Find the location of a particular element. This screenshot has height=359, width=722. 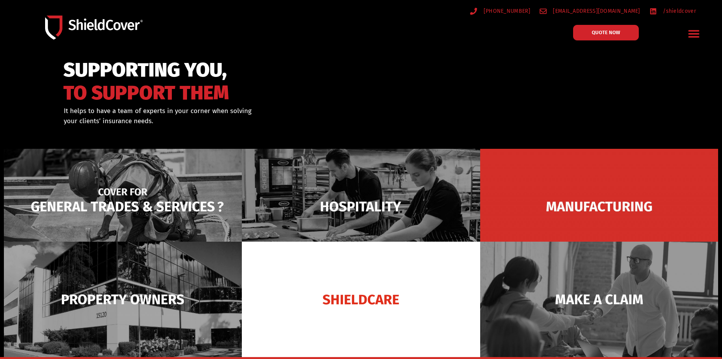

a: /shieldcover is located at coordinates (673, 11).